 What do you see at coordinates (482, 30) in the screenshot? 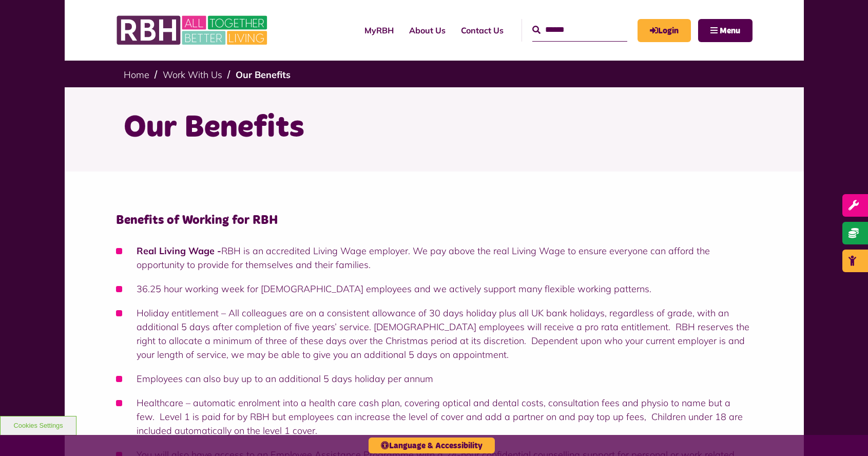
I see `a: Contact Us` at bounding box center [482, 30].